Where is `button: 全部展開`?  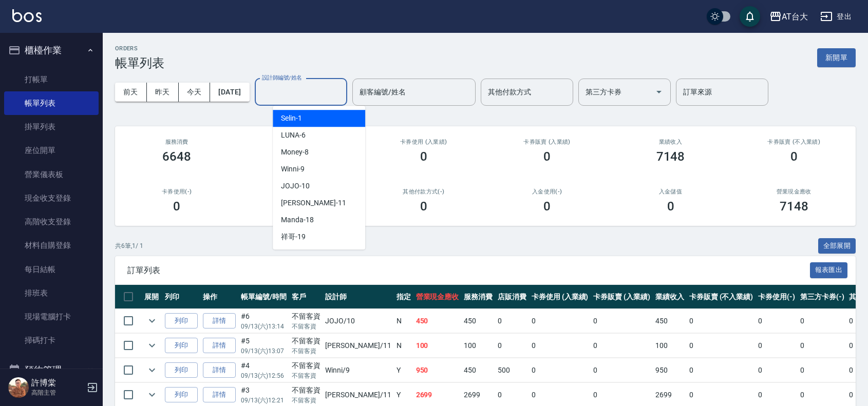 button: 全部展開 is located at coordinates (838, 246).